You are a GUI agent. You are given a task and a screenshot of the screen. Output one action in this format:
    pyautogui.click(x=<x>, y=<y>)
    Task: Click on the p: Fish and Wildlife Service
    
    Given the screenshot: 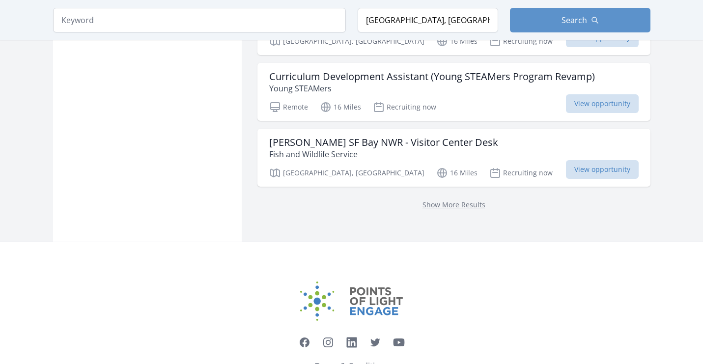 What is the action you would take?
    pyautogui.click(x=384, y=154)
    